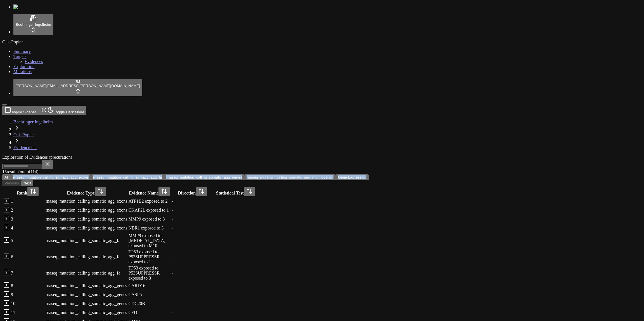 This screenshot has width=644, height=321. What do you see at coordinates (28, 313) in the screenshot?
I see `div: 11` at bounding box center [28, 313].